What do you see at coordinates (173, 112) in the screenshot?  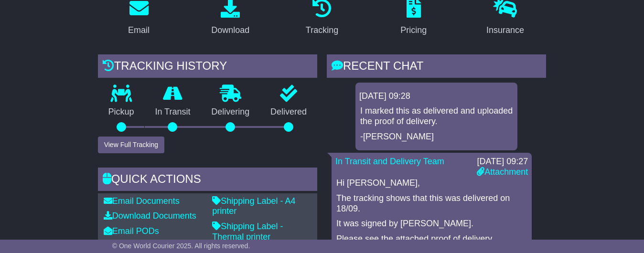 I see `p: In Transit` at bounding box center [173, 112].